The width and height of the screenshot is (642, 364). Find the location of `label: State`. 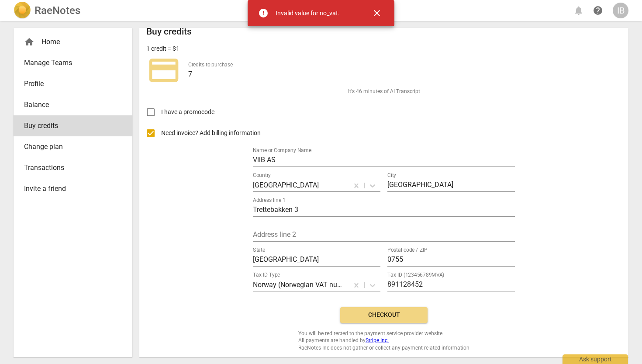

label: State is located at coordinates (259, 250).